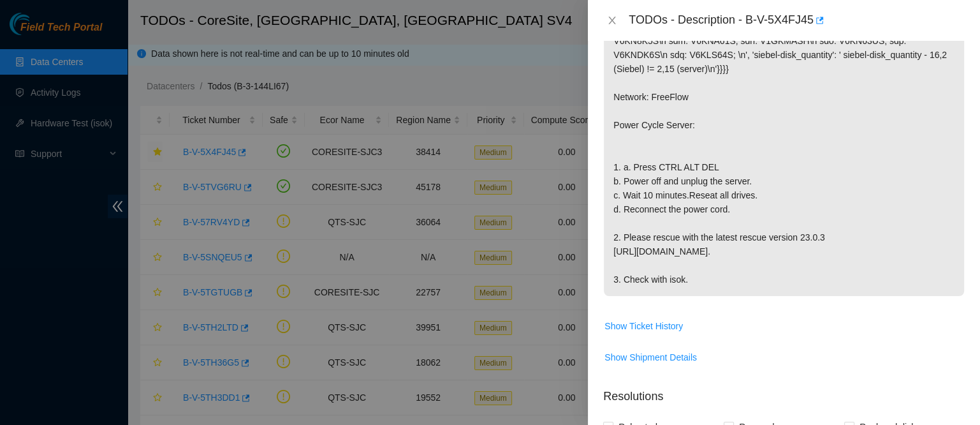 This screenshot has height=425, width=980. What do you see at coordinates (797, 21) in the screenshot?
I see `div: TODOs - Description - B-V-5X4FJ45` at bounding box center [797, 21].